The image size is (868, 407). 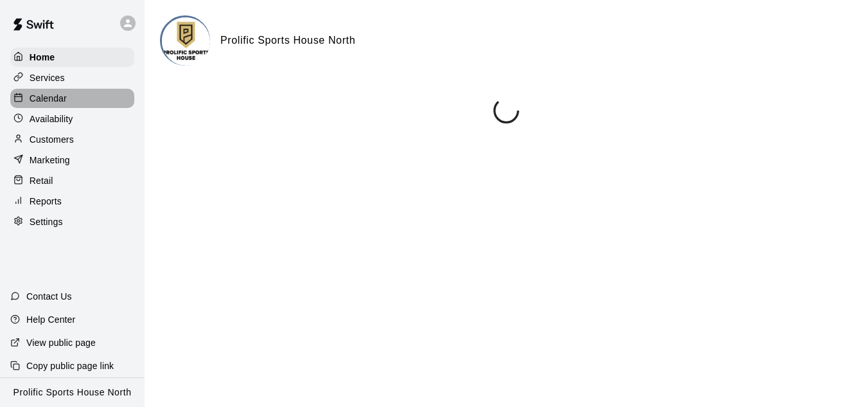 I want to click on a: Marketing, so click(x=72, y=160).